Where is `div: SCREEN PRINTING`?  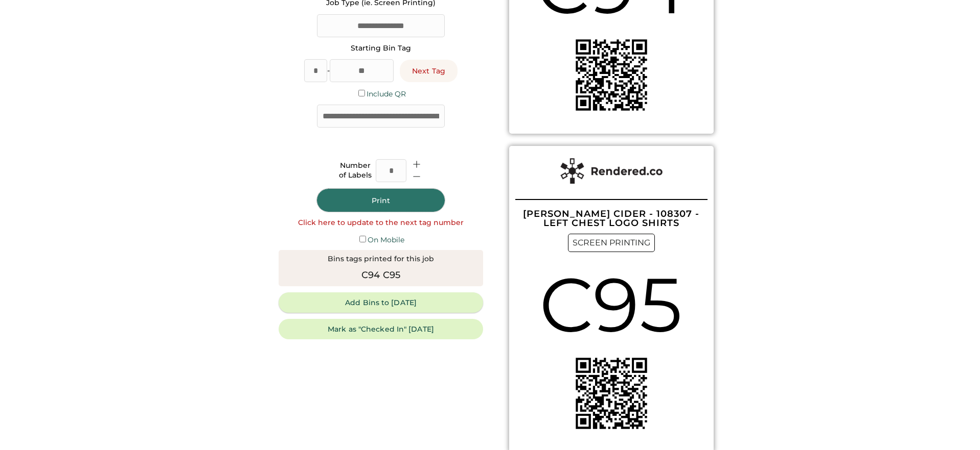 div: SCREEN PRINTING is located at coordinates (612, 243).